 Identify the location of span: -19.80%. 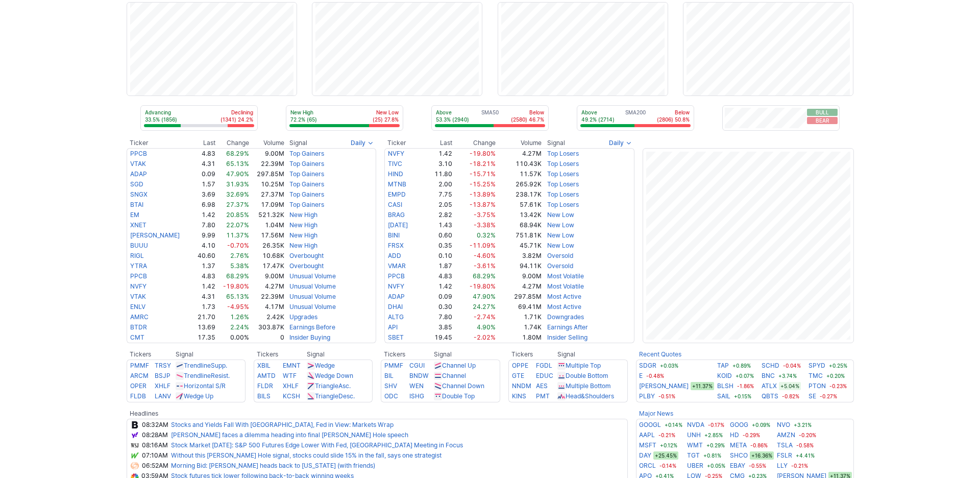
(482, 286).